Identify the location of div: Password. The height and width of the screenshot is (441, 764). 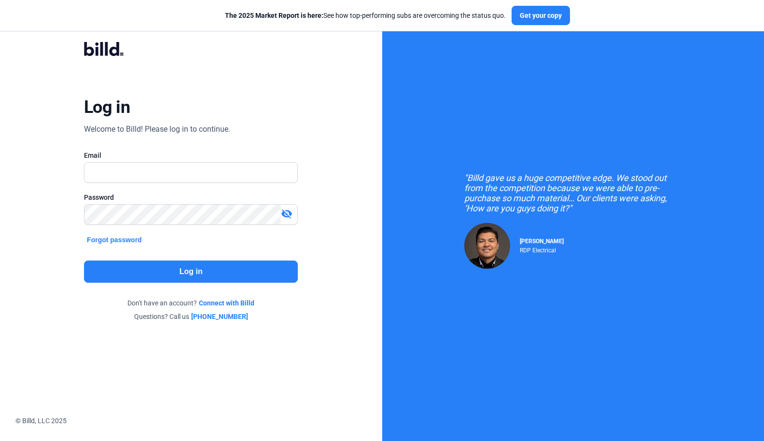
(191, 197).